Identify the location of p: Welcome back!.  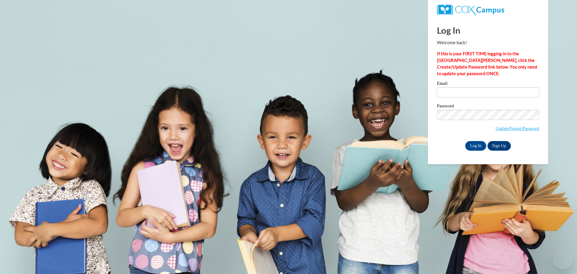
(488, 43).